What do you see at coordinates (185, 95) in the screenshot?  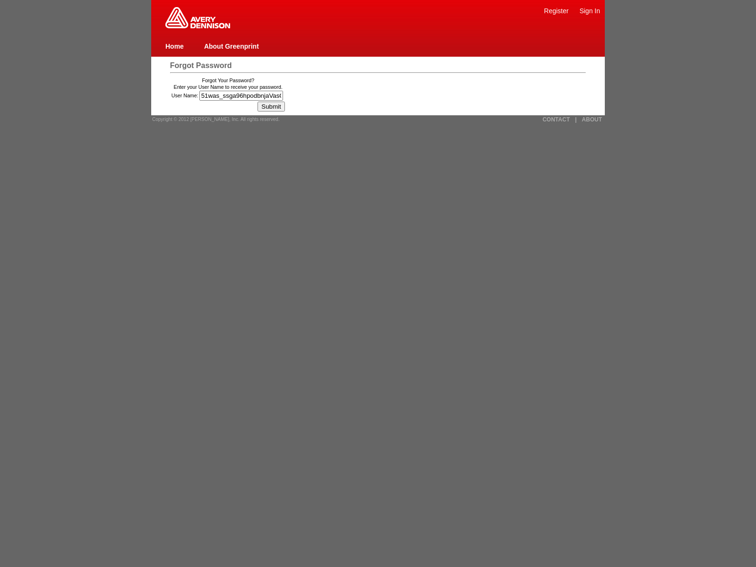 I see `label: User Name:` at bounding box center [185, 95].